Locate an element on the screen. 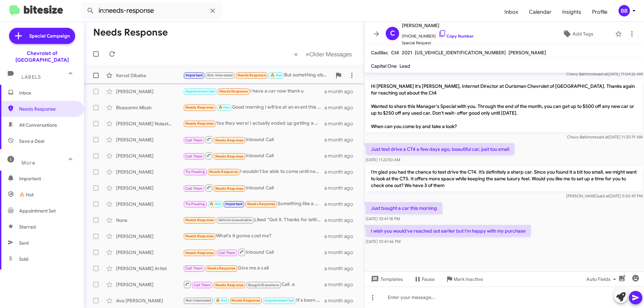 The image size is (644, 308). div: None is located at coordinates (149, 220).